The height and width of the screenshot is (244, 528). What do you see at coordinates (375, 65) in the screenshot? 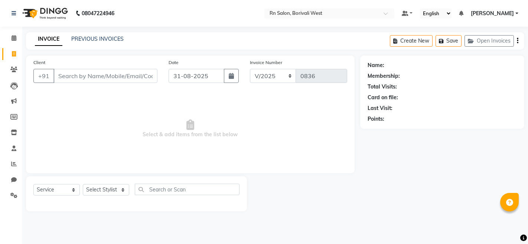
I see `div: Name:` at bounding box center [375, 65].